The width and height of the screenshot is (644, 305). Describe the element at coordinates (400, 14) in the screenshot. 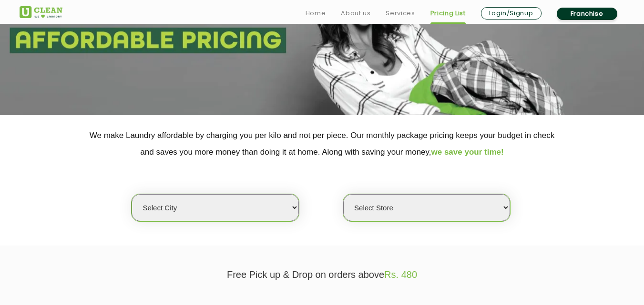

I see `a: Services` at that location.